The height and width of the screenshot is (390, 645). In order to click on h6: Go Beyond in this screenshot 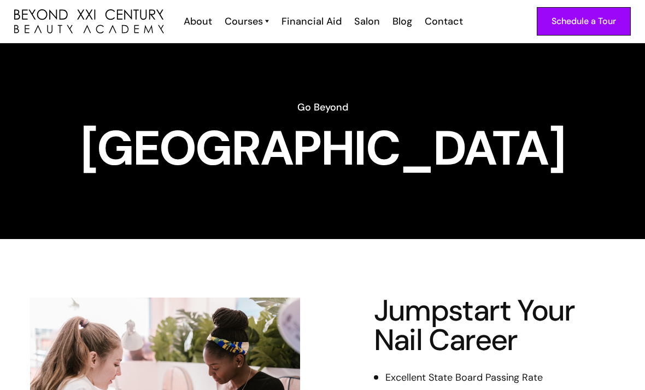, I will do `click(323, 107)`.